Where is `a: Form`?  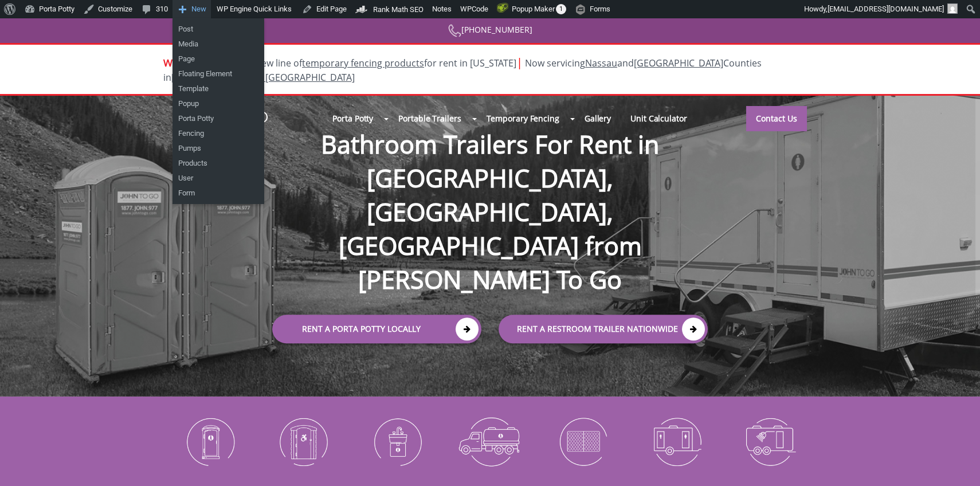 a: Form is located at coordinates (218, 193).